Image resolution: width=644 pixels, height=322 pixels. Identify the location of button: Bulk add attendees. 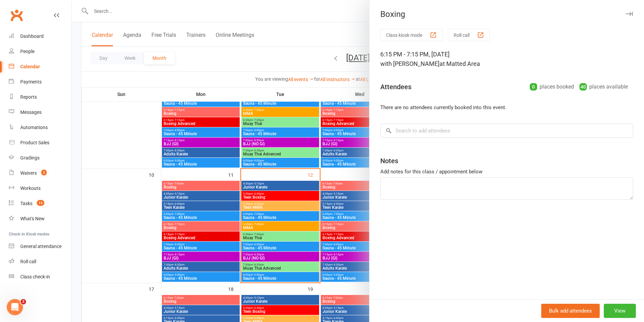
(570, 311).